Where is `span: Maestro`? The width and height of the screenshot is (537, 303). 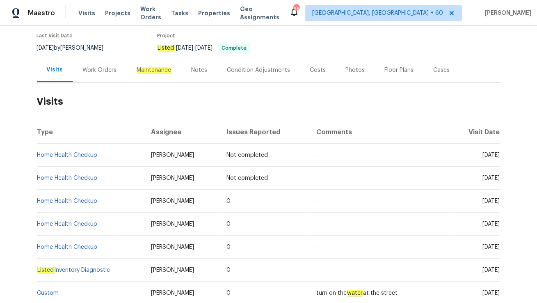 span: Maestro is located at coordinates (41, 13).